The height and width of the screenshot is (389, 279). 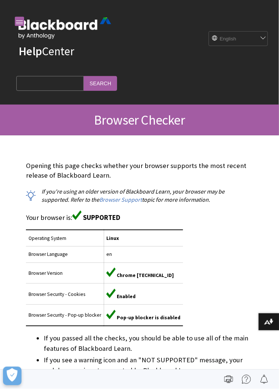 What do you see at coordinates (139, 217) in the screenshot?
I see `p: Your browser is:` at bounding box center [139, 217].